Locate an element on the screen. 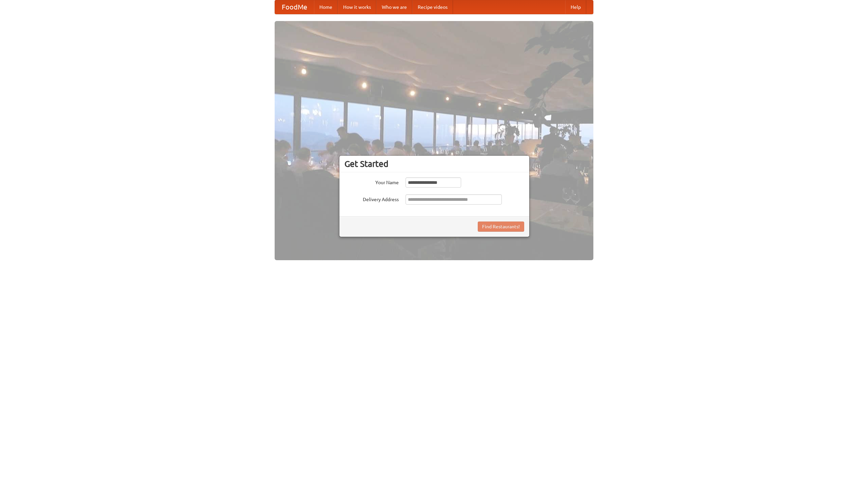 Image resolution: width=868 pixels, height=480 pixels. a: How it works is located at coordinates (357, 7).